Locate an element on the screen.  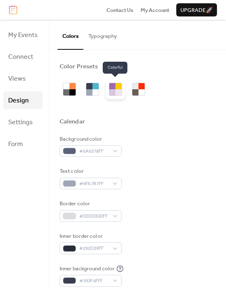
span: Form is located at coordinates (16, 144).